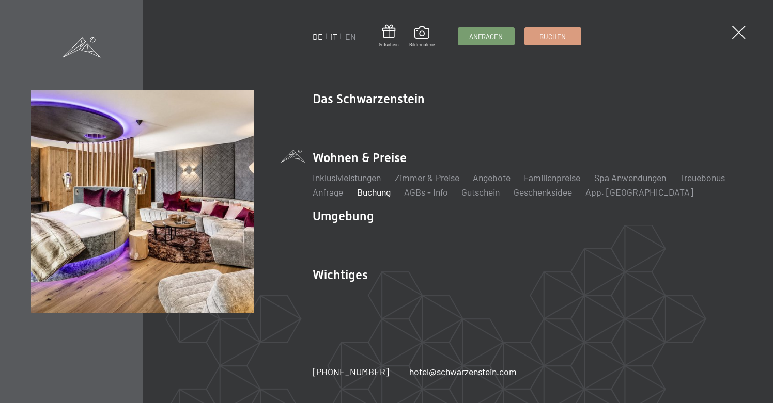  Describe the element at coordinates (350, 36) in the screenshot. I see `a: EN` at that location.